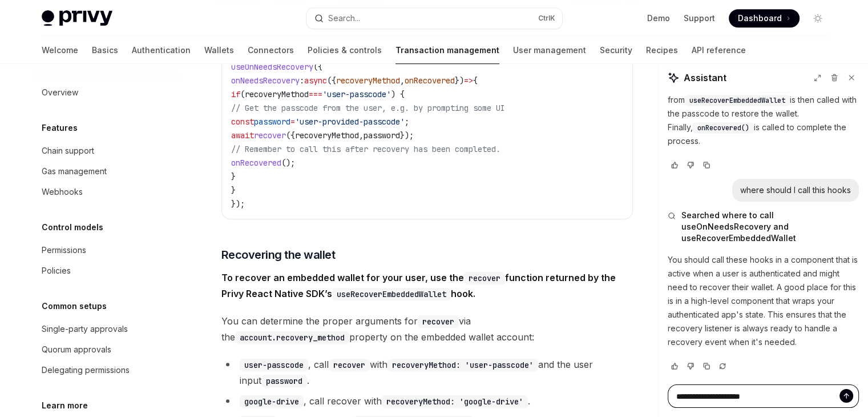 This screenshot has width=868, height=417. I want to click on div: Overview, so click(60, 92).